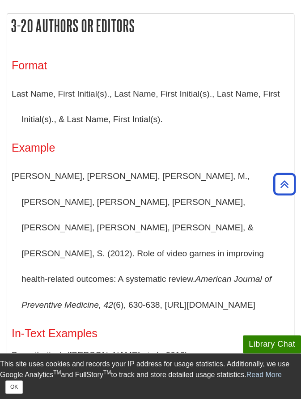 The height and width of the screenshot is (399, 301). What do you see at coordinates (150, 334) in the screenshot?
I see `h3: In-Text Examples` at bounding box center [150, 334].